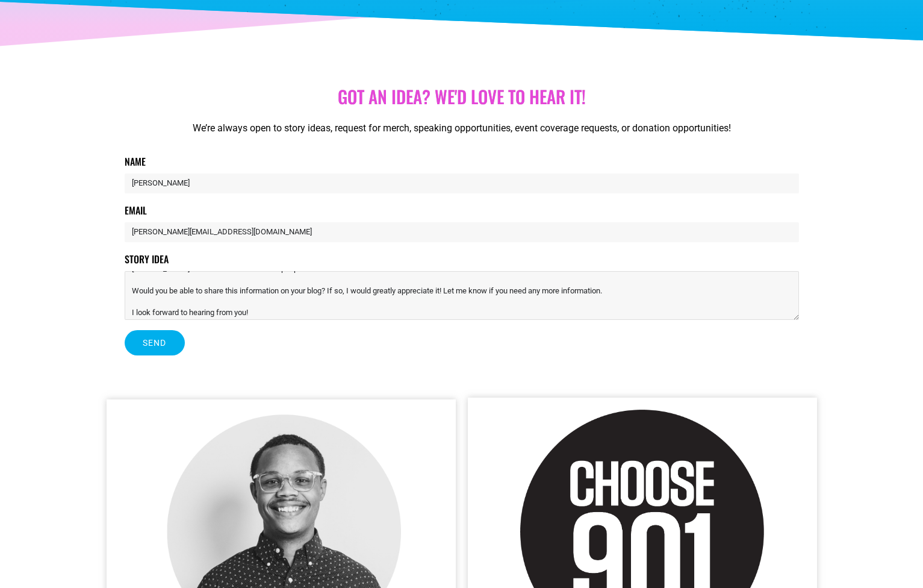 The width and height of the screenshot is (923, 588). Describe the element at coordinates (462, 260) in the screenshot. I see `form: Contact Form` at that location.